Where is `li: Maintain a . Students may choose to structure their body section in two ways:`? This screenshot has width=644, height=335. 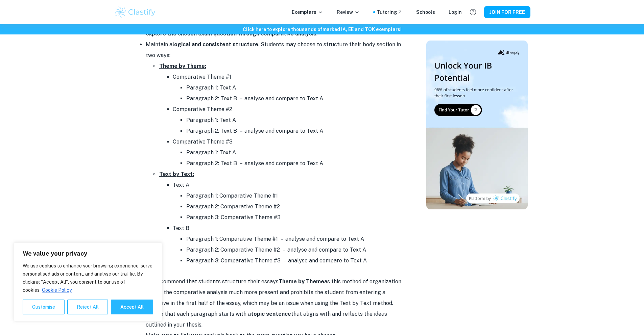
li: Maintain a . Students may choose to structure their body section in two ways: is located at coordinates (274, 153).